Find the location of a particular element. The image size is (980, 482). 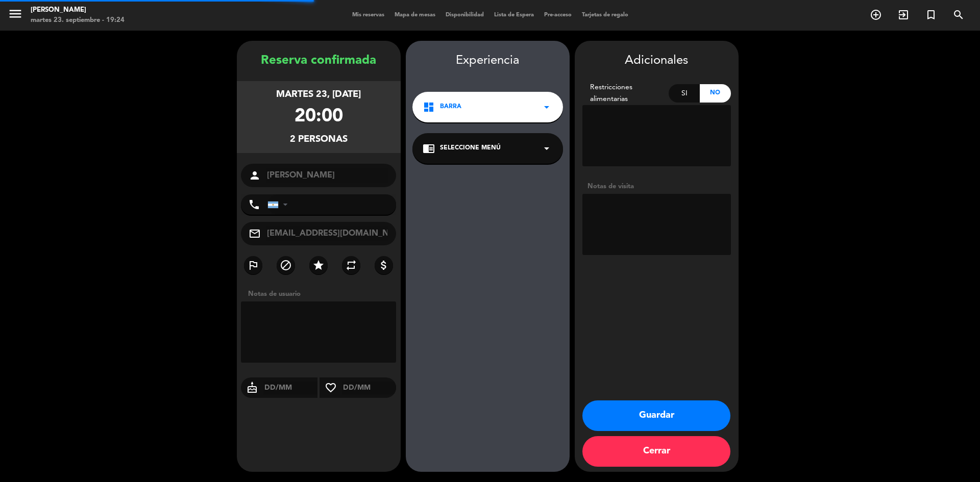

i: chrome_reader_mode is located at coordinates (428, 148).